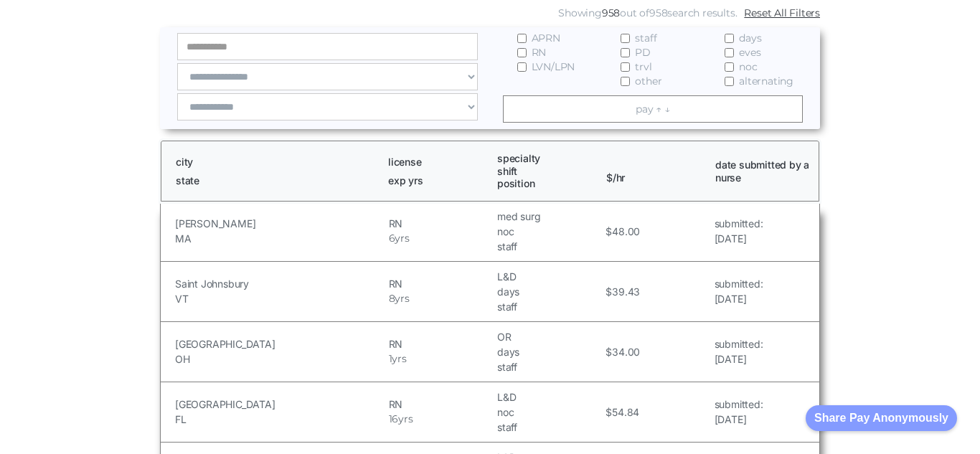 The image size is (980, 454). Describe the element at coordinates (729, 38) in the screenshot. I see `input: days` at that location.